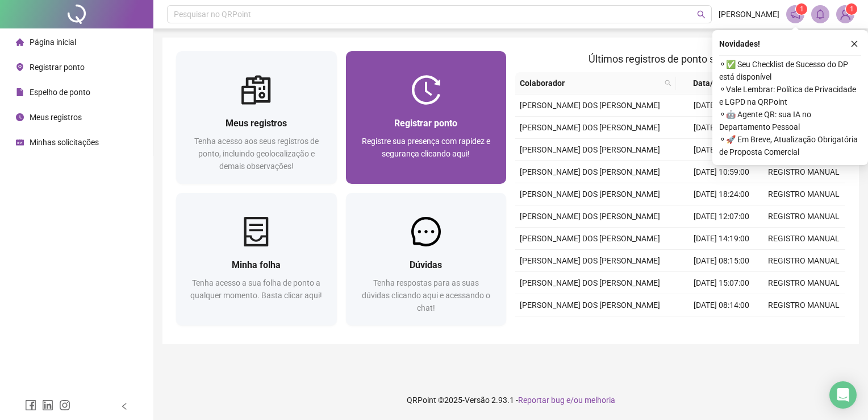 This screenshot has height=420, width=868. What do you see at coordinates (802, 9) in the screenshot?
I see `sup: 1` at bounding box center [802, 9].